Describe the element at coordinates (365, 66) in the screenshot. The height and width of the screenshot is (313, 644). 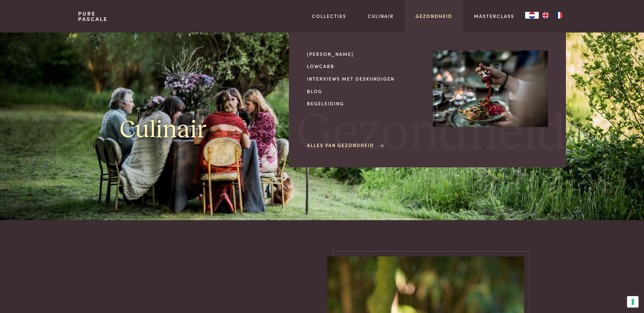
I see `a: Lowcarb` at that location.